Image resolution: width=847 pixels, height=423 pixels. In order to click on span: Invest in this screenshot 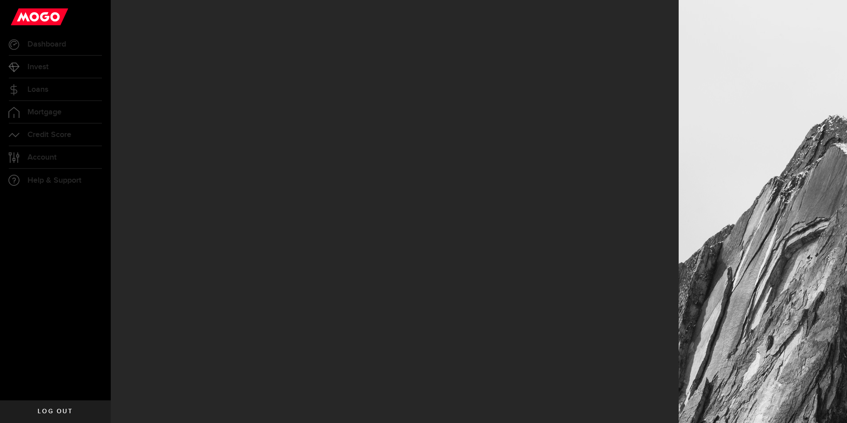, I will do `click(38, 67)`.